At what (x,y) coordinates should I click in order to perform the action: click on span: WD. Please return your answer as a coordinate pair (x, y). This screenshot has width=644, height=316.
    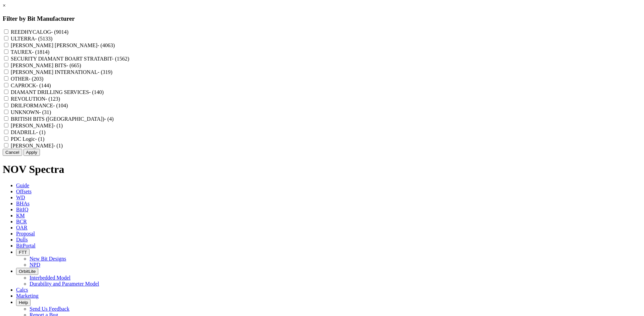
    Looking at the image, I should click on (21, 198).